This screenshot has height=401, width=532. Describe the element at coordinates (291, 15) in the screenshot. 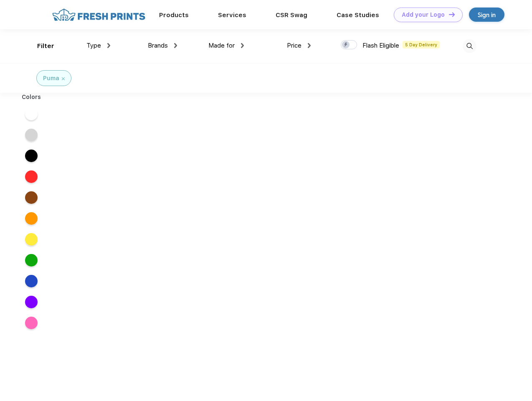

I see `a: CSR Swag` at that location.